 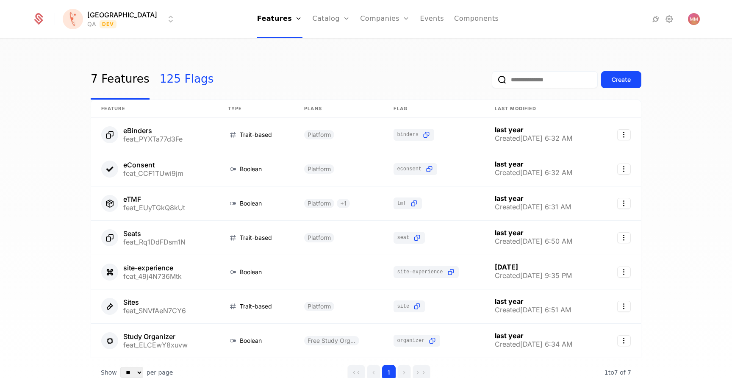 I want to click on button: Select environment, so click(x=120, y=19).